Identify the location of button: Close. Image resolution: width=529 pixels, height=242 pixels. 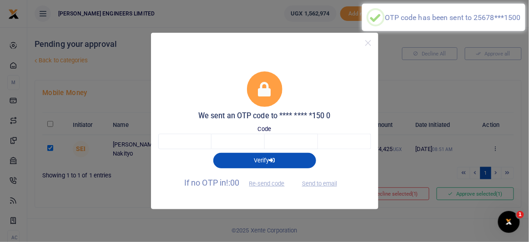
(368, 43).